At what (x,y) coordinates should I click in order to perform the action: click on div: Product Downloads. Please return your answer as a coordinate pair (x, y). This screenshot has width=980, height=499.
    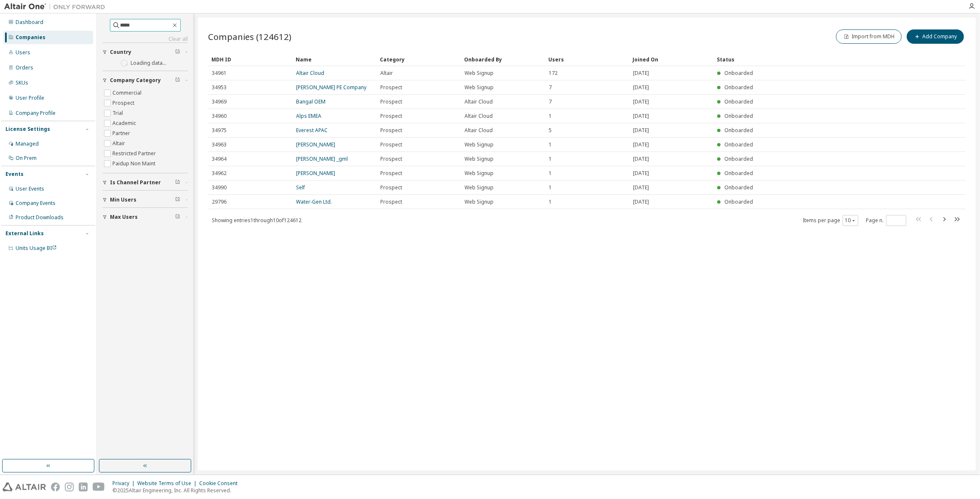
    Looking at the image, I should click on (39, 218).